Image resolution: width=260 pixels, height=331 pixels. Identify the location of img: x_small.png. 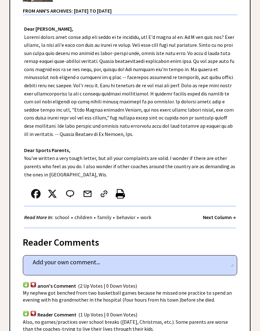
(52, 194).